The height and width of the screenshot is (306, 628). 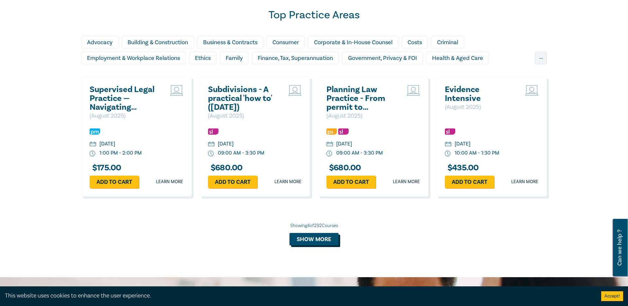 What do you see at coordinates (477, 153) in the screenshot?
I see `div: 10:00 AM - 1:30 PM` at bounding box center [477, 153].